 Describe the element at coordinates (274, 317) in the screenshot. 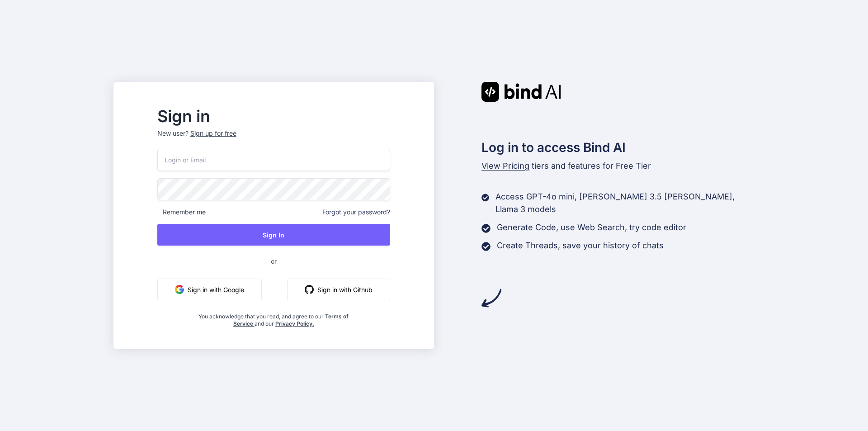

I see `div: You acknowledge that you read, and agree to our and our` at that location.